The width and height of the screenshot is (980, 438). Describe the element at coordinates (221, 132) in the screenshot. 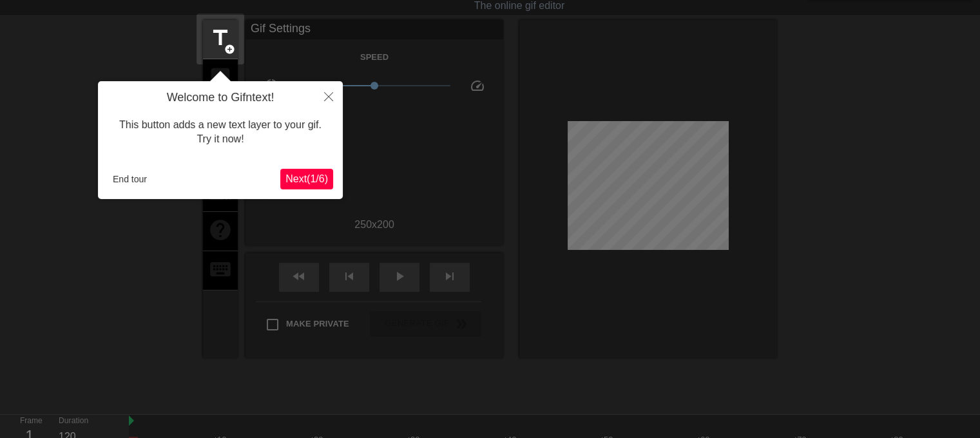

I see `div: This button adds a new text layer to your gif. Try it now!` at that location.